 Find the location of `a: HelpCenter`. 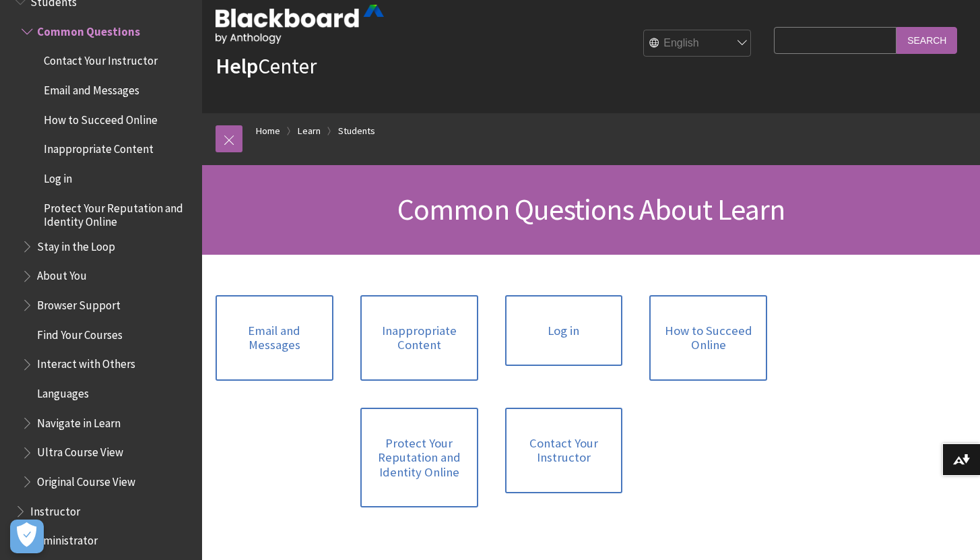

a: HelpCenter is located at coordinates (266, 66).